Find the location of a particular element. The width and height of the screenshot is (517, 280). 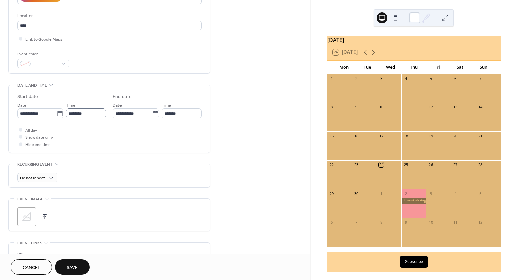

div: 18 is located at coordinates (405, 136).